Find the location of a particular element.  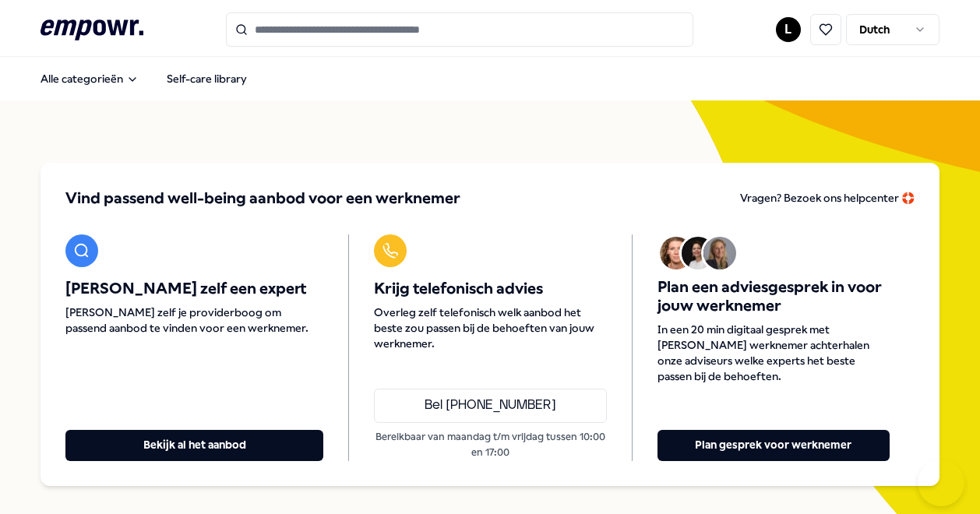

nav: Main is located at coordinates (143, 79).